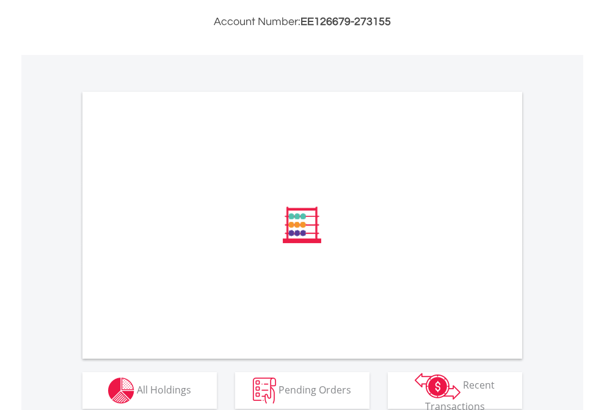 Image resolution: width=604 pixels, height=410 pixels. I want to click on img: transactions-zar-wht.png, so click(437, 386).